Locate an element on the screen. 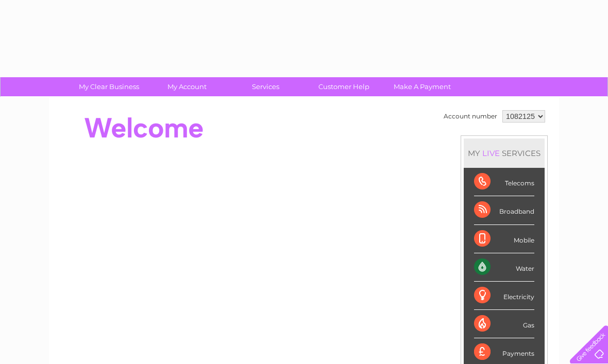 The width and height of the screenshot is (608, 364). td: Account number is located at coordinates (470, 116).